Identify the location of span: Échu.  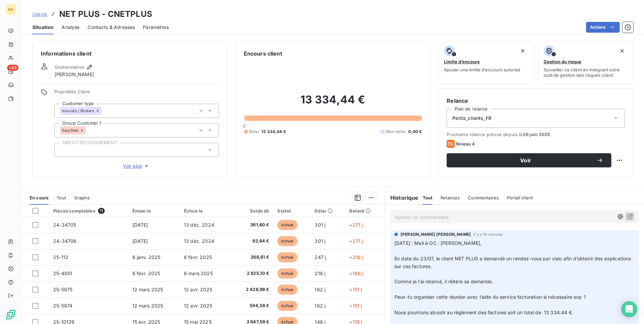
(254, 131).